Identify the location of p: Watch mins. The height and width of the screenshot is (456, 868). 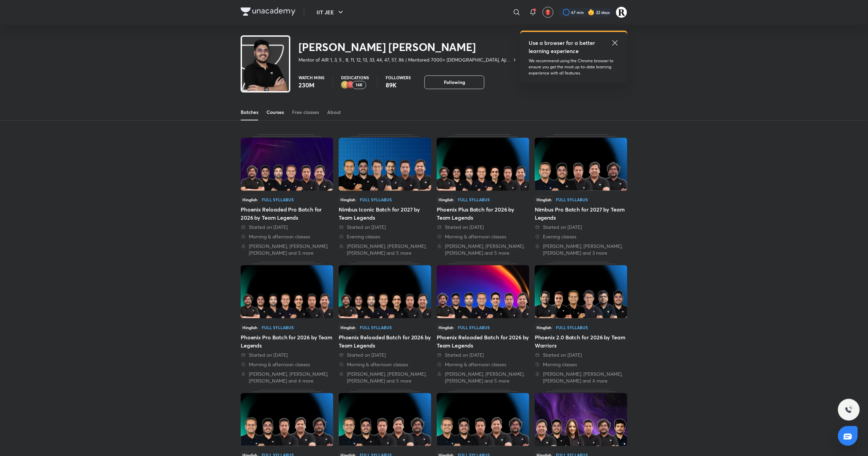
(312, 77).